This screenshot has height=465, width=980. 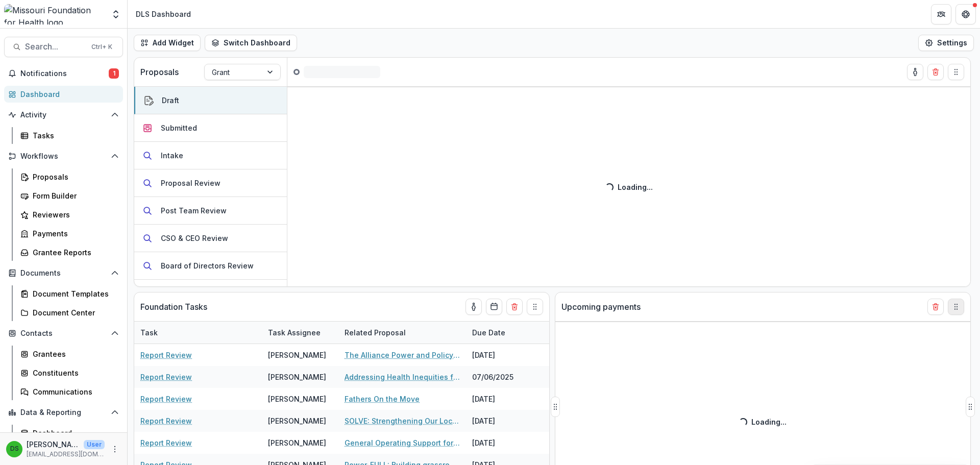 What do you see at coordinates (64, 73) in the screenshot?
I see `span: Notifications` at bounding box center [64, 73].